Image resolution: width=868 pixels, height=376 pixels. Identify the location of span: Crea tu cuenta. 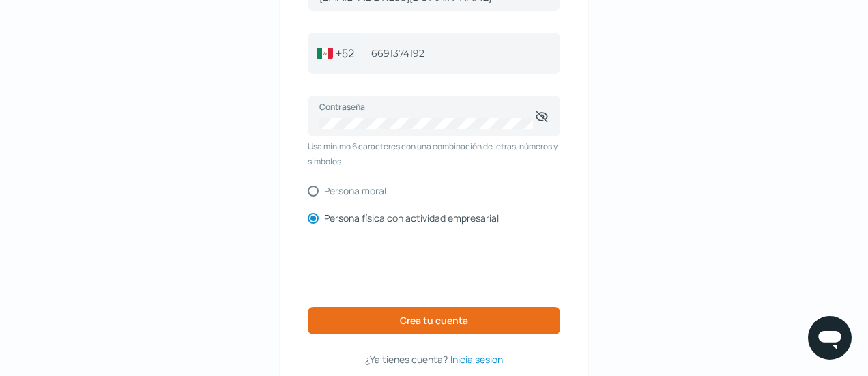
(434, 320).